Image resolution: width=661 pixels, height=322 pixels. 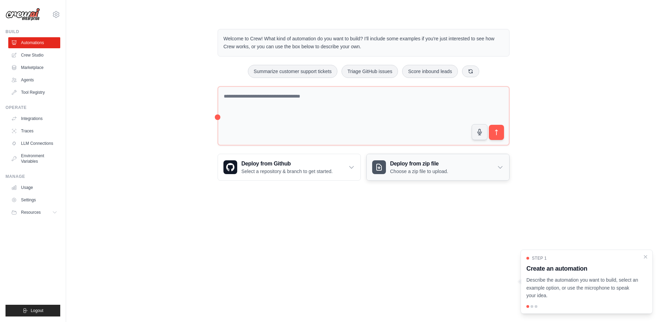 I want to click on span: Resources, so click(x=31, y=212).